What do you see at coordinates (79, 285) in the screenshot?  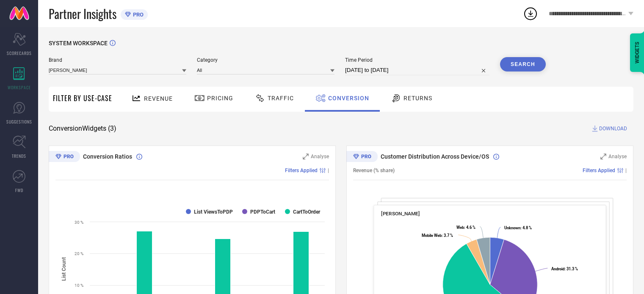 I see `text: 10 %` at bounding box center [79, 285].